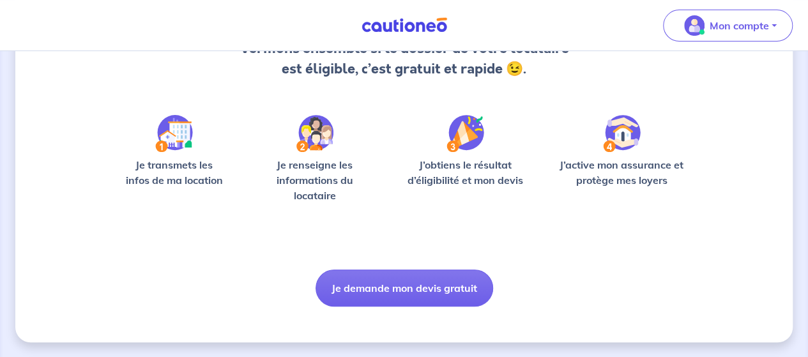  I want to click on img: /static/90a569abe86eec82015bcaae536bd8e6/Step-1.svg, so click(174, 134).